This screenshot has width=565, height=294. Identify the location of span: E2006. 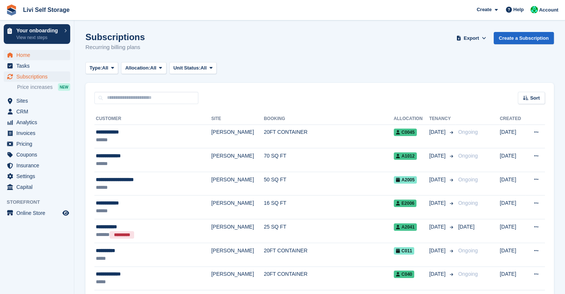
(405, 203).